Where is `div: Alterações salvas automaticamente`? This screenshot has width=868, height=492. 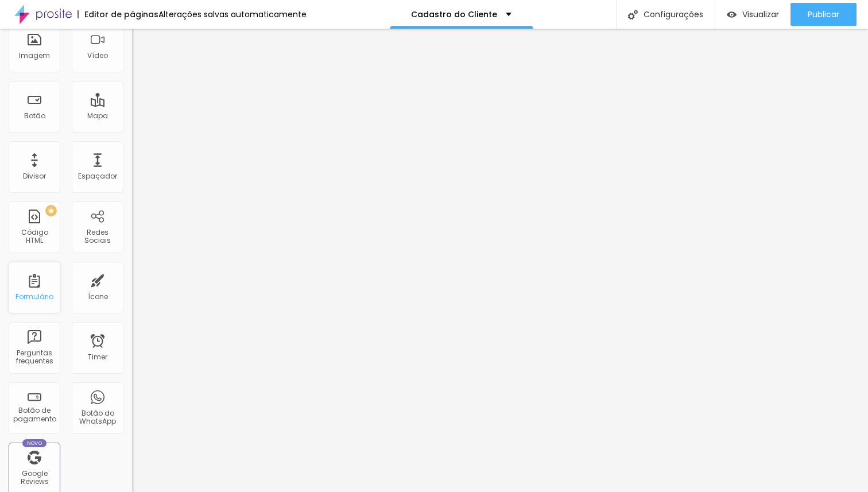
div: Alterações salvas automaticamente is located at coordinates (232, 15).